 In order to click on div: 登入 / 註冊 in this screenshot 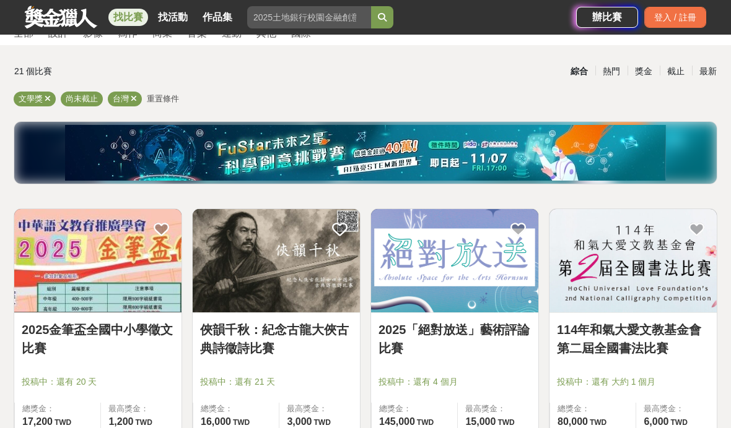, I will do `click(675, 17)`.